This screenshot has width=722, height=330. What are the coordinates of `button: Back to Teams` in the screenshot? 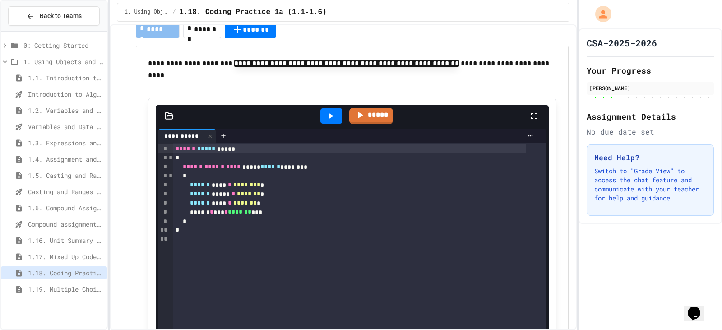 It's located at (54, 16).